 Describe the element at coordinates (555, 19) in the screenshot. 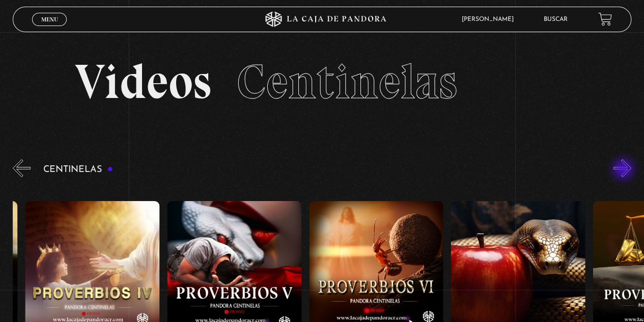

I see `a: Buscar` at that location.